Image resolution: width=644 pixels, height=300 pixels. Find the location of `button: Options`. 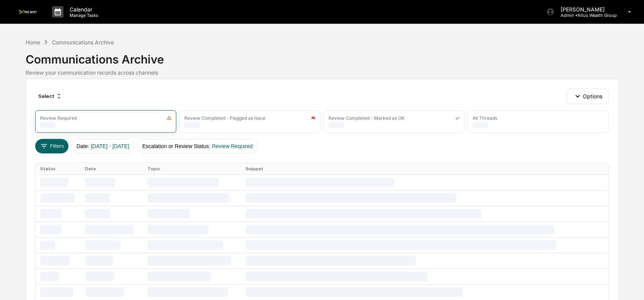

button: Options is located at coordinates (588, 96).